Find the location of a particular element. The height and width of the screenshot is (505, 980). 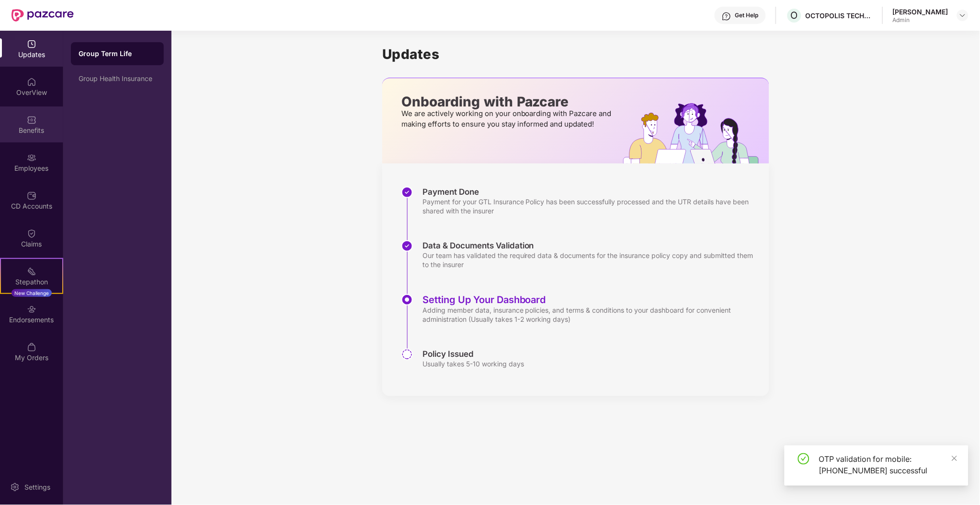

div: Group Term Life is located at coordinates (118, 53).